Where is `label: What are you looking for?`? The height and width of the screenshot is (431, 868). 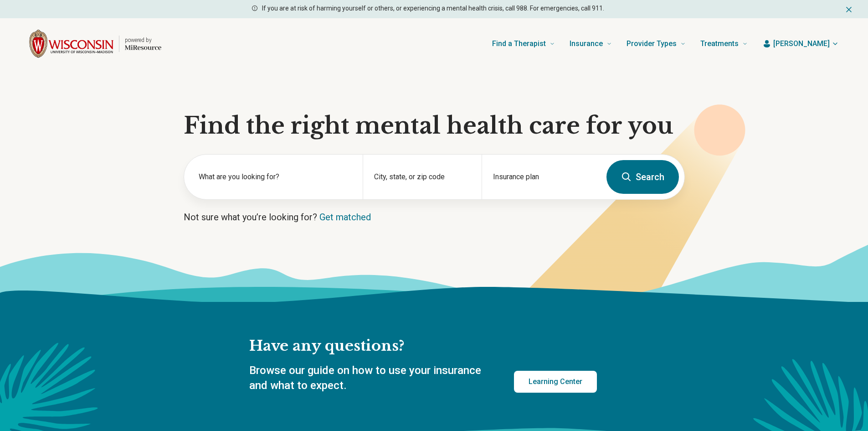
label: What are you looking for? is located at coordinates (275, 177).